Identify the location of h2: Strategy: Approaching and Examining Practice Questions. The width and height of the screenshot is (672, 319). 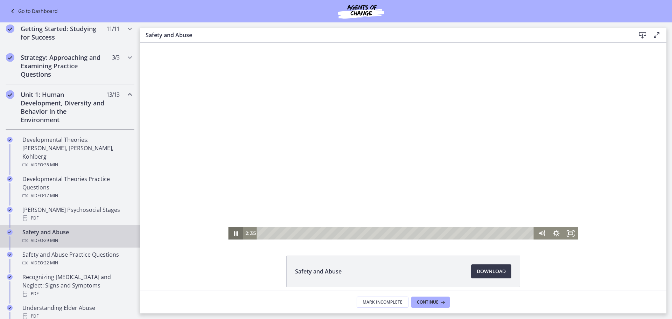
(63, 66).